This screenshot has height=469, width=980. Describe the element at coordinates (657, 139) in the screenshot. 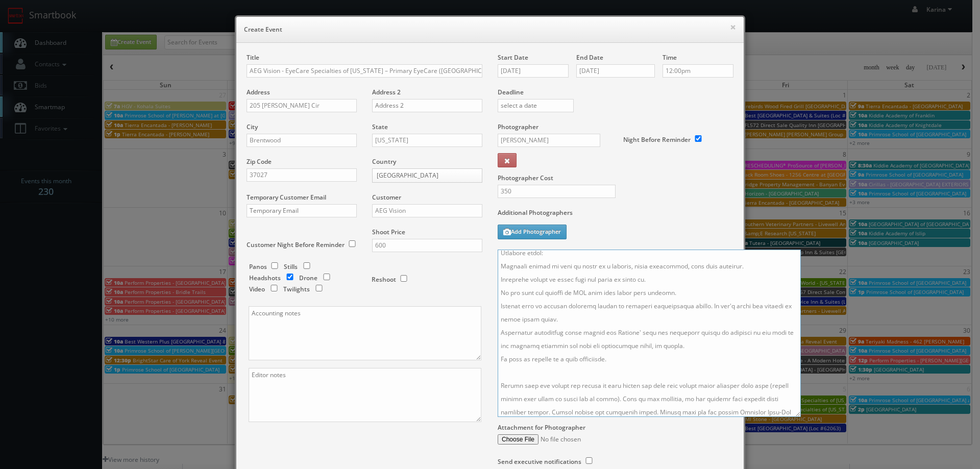

I see `label: Night Before Reminder` at that location.